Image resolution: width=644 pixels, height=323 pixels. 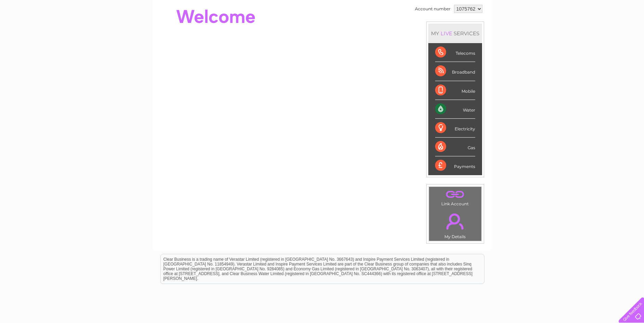 What do you see at coordinates (538, 8) in the screenshot?
I see `a: 0333 014 3131` at bounding box center [538, 8].